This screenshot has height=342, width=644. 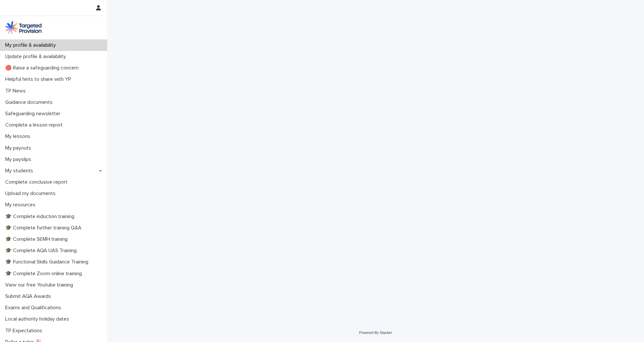 What do you see at coordinates (19, 159) in the screenshot?
I see `p: My payslips` at bounding box center [19, 159].